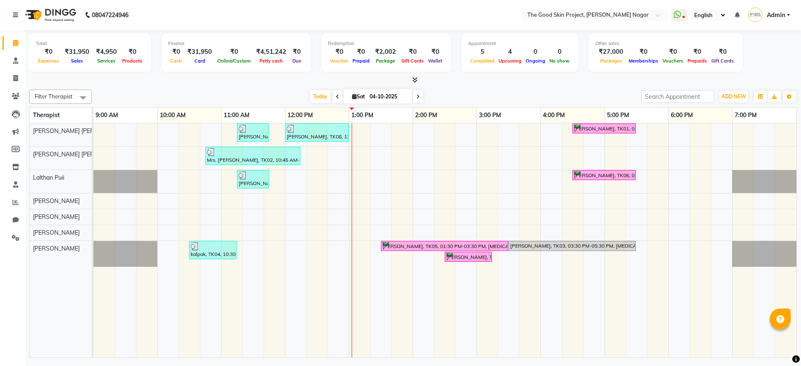  Describe the element at coordinates (176, 61) in the screenshot. I see `span: Cash` at that location.